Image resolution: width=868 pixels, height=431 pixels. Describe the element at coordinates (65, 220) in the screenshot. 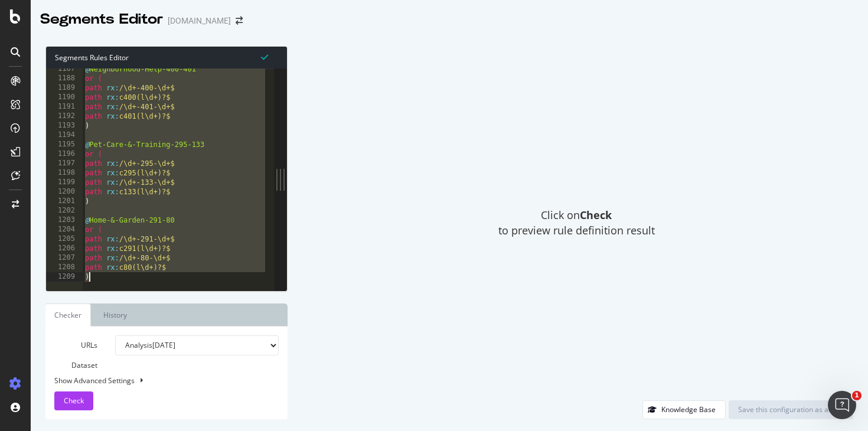

I see `div: 1203` at that location.